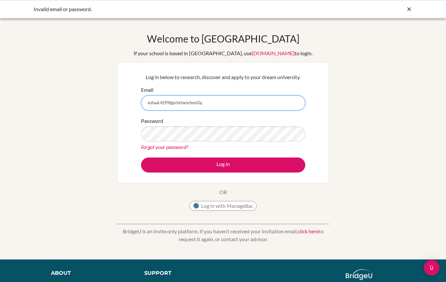 The height and width of the screenshot is (282, 446). I want to click on div: Invalid email or password., so click(174, 9).